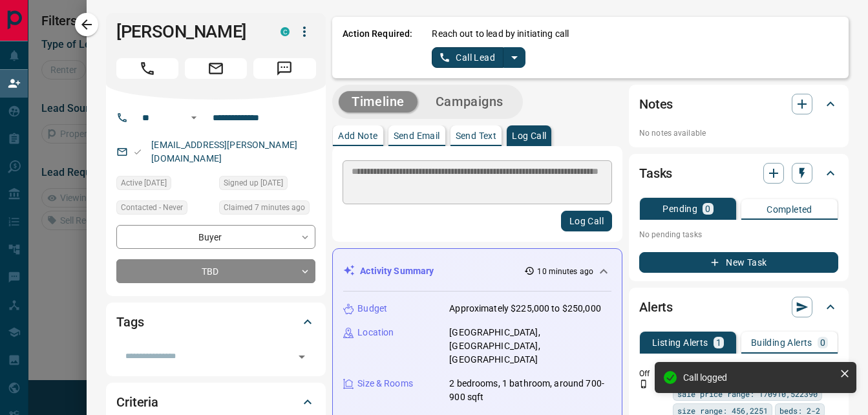 This screenshot has width=868, height=415. Describe the element at coordinates (789, 210) in the screenshot. I see `p: Completed` at that location.